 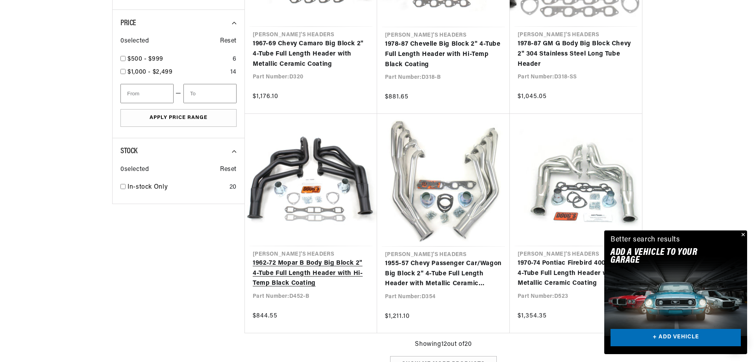 I want to click on a: 1955-57 Chevy Passenger Car/Wagon Big Block 2" 4-Tube Full Length Header with Metallic Ceramic Co..., so click(x=443, y=274).